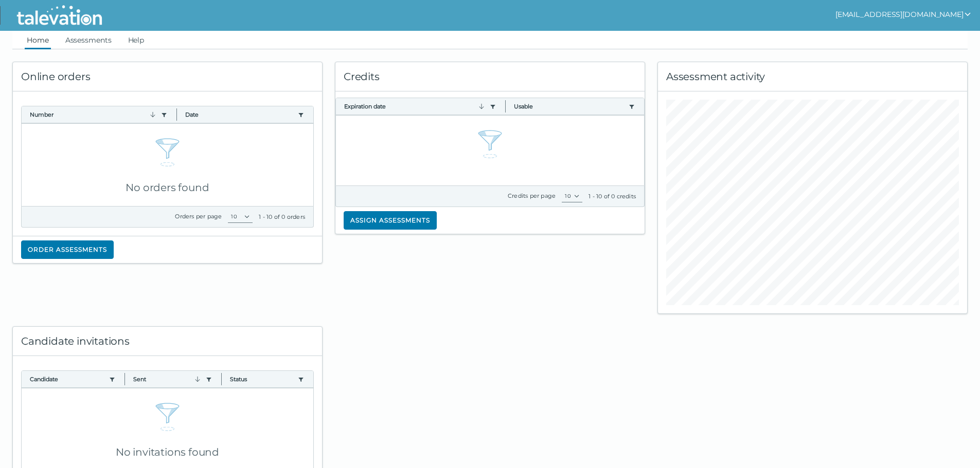  I want to click on span: No invitations found, so click(168, 452).